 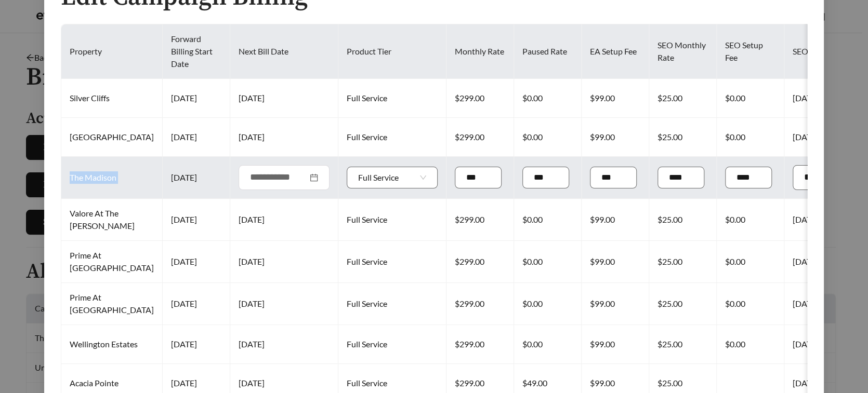 What do you see at coordinates (392, 51) in the screenshot?
I see `th: Product Tier` at bounding box center [392, 51].